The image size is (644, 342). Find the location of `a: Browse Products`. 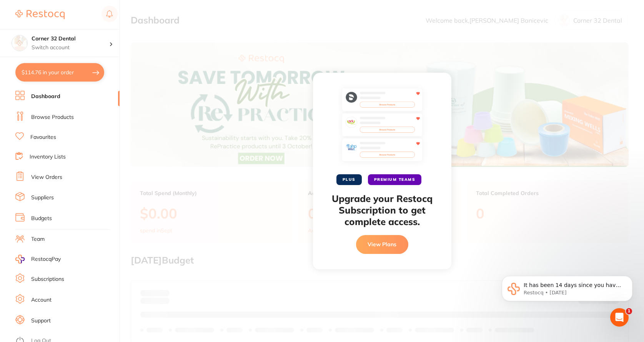

a: Browse Products is located at coordinates (53, 117).